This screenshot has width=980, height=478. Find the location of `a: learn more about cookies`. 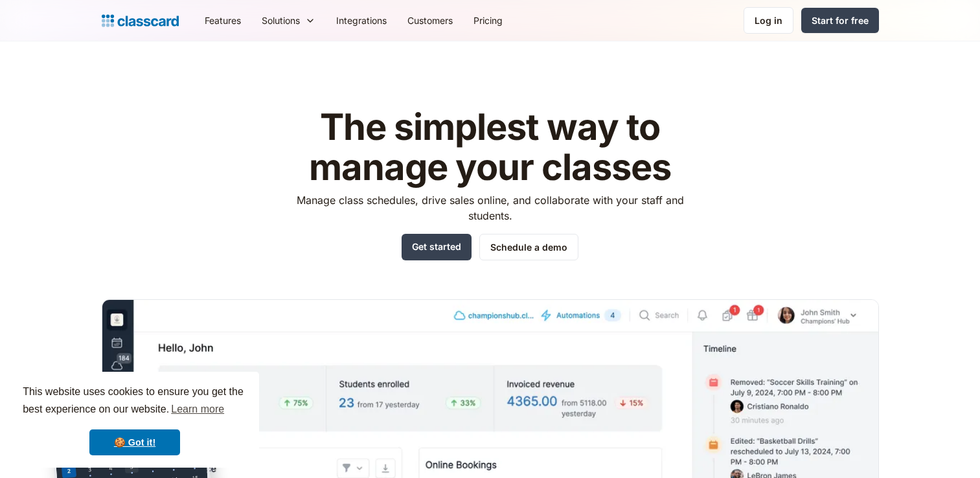

a: learn more about cookies is located at coordinates (197, 409).